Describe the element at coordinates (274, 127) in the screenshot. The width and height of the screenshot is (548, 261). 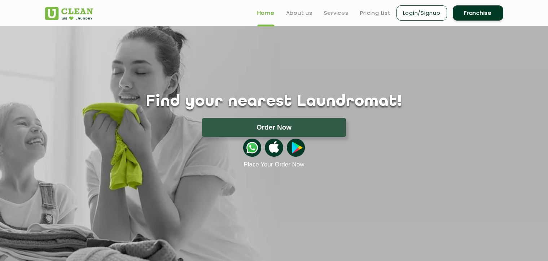
I see `button: Order Now` at that location.